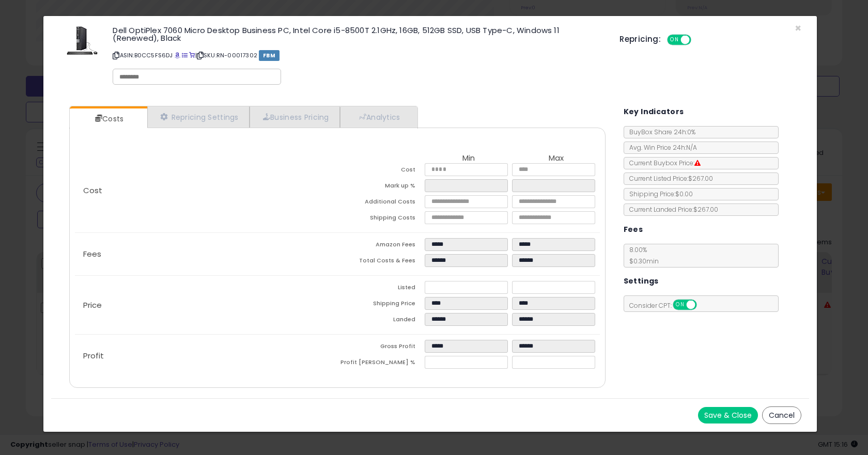 Image resolution: width=868 pixels, height=455 pixels. Describe the element at coordinates (663, 163) in the screenshot. I see `span: Current Buybox Price:` at that location.